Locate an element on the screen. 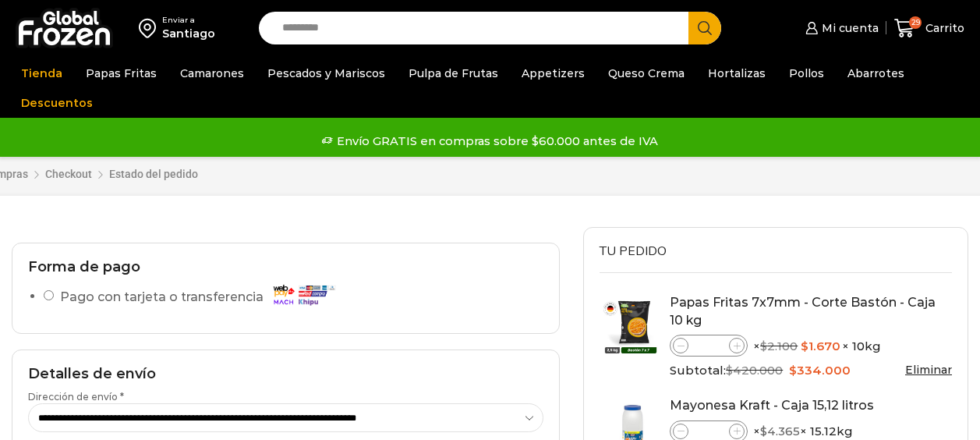 Image resolution: width=980 pixels, height=440 pixels. bdi: 1.670 is located at coordinates (821, 346).